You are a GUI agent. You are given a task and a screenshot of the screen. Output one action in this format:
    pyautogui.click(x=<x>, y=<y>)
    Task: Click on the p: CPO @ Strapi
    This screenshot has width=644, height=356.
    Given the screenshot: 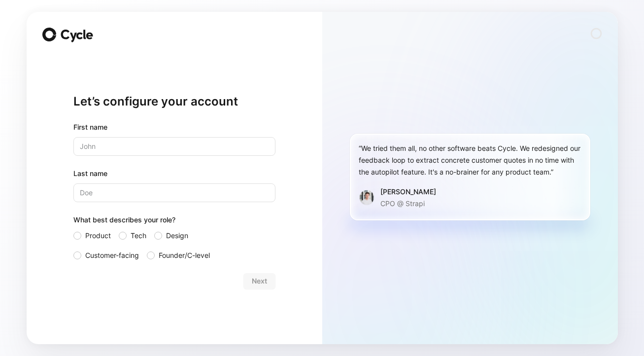 What is the action you would take?
    pyautogui.click(x=408, y=203)
    